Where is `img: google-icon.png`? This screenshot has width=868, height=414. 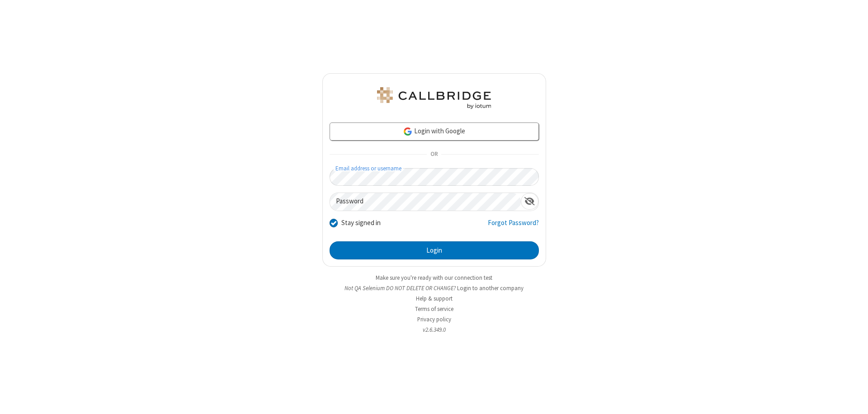 img: google-icon.png is located at coordinates (408, 131).